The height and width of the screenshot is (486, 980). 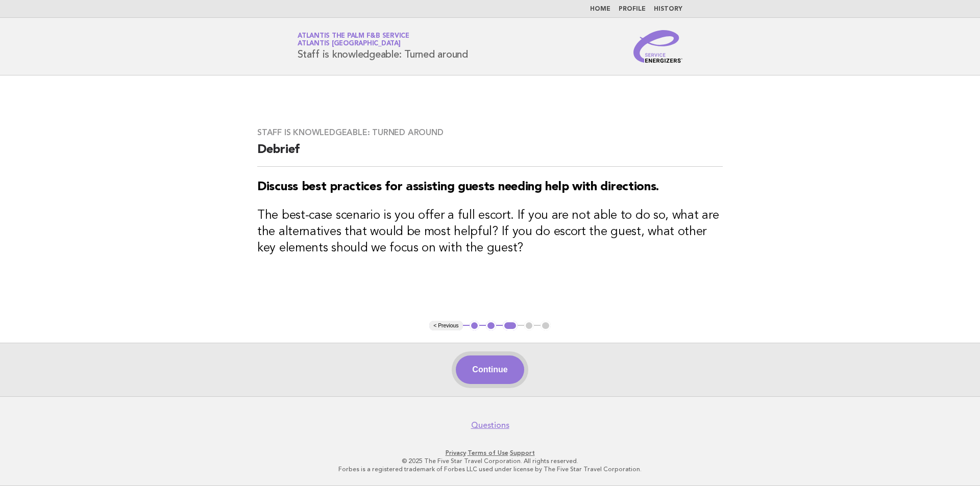 I want to click on a: Questions, so click(x=490, y=425).